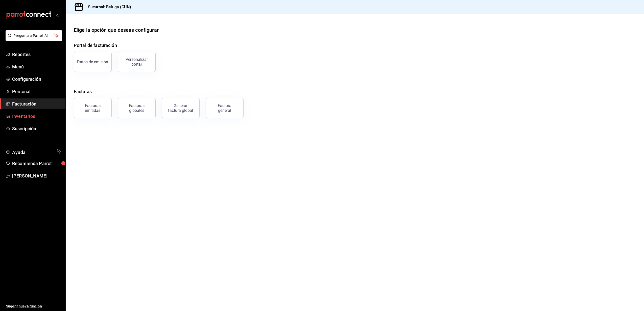  What do you see at coordinates (33, 39) in the screenshot?
I see `a: Pregunta a Parrot AI` at bounding box center [33, 39].